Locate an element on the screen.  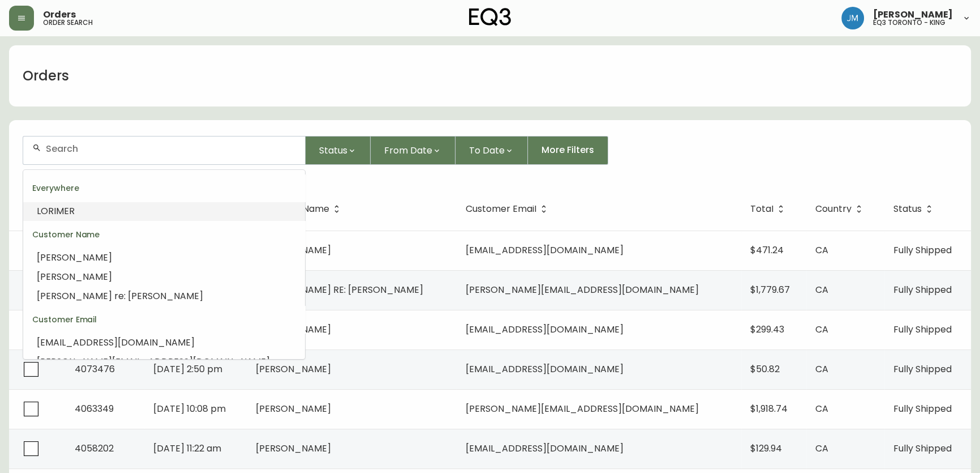
span: 4063349 is located at coordinates (94, 408).